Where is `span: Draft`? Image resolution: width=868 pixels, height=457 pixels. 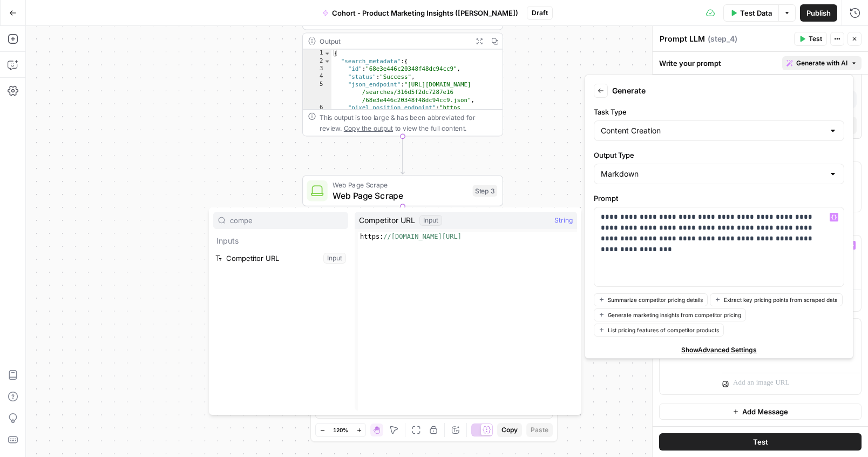 span: Draft is located at coordinates (540, 13).